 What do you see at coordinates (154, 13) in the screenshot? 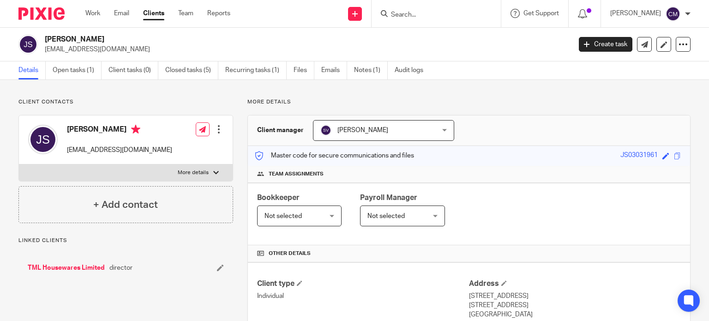
I see `a: Clients` at bounding box center [154, 13].